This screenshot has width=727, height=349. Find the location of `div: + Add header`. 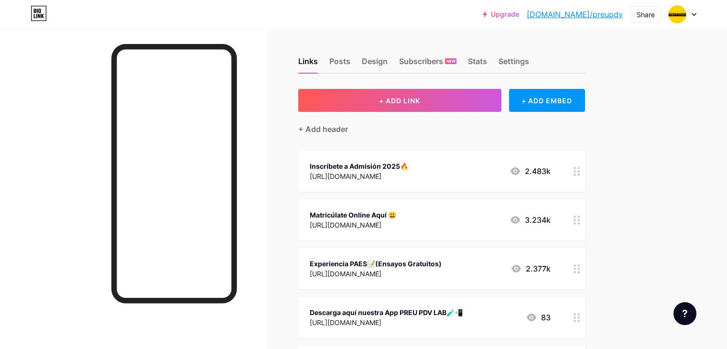

div: + Add header is located at coordinates (323, 129).